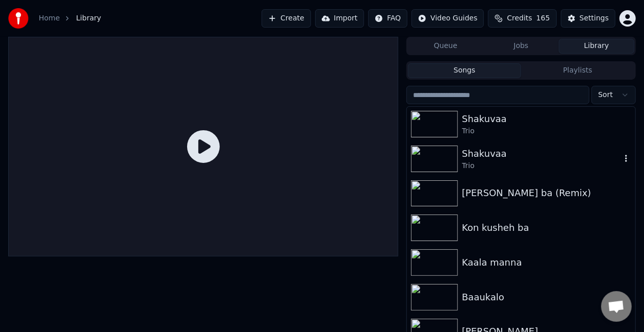 The height and width of the screenshot is (332, 644). I want to click on span: Credits, so click(519, 18).